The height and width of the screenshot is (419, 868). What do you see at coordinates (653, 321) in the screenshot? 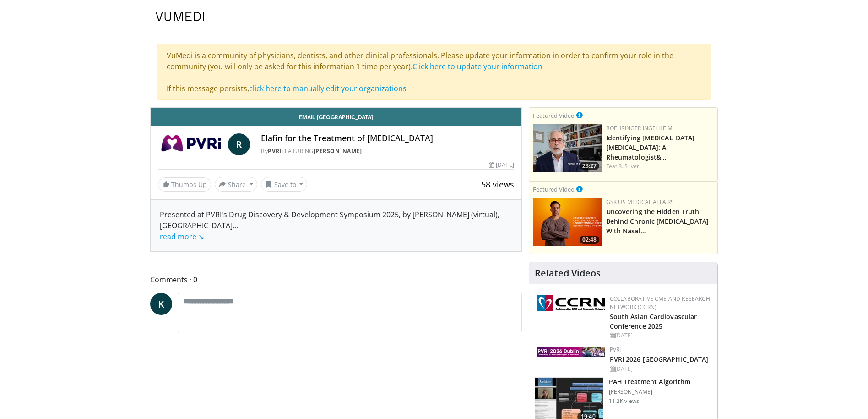
I see `a: South Asian Cardiovascular Conference 2025` at bounding box center [653, 321].